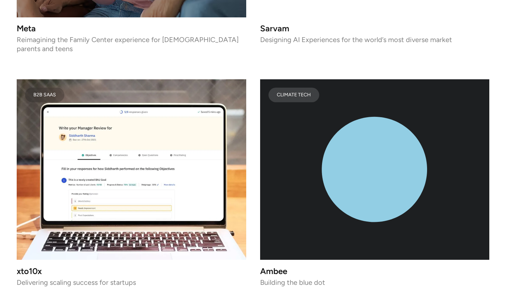  I want to click on h3: Ambee, so click(375, 271).